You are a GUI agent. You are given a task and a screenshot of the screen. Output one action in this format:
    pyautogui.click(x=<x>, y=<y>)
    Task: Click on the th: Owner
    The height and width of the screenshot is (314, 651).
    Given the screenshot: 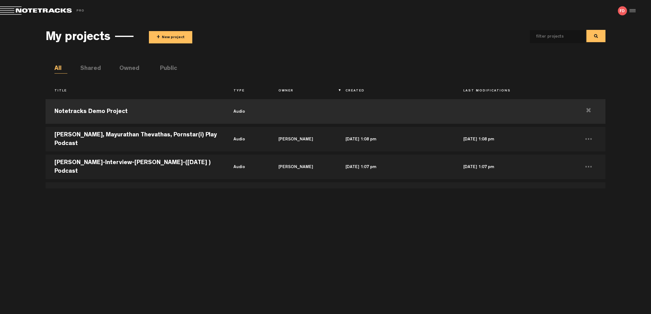 What is the action you would take?
    pyautogui.click(x=303, y=91)
    